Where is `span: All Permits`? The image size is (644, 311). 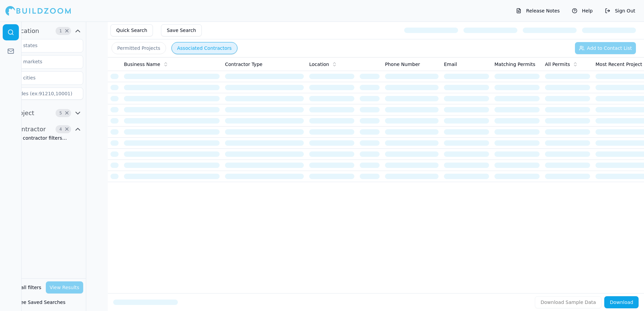 span: All Permits is located at coordinates (558, 64).